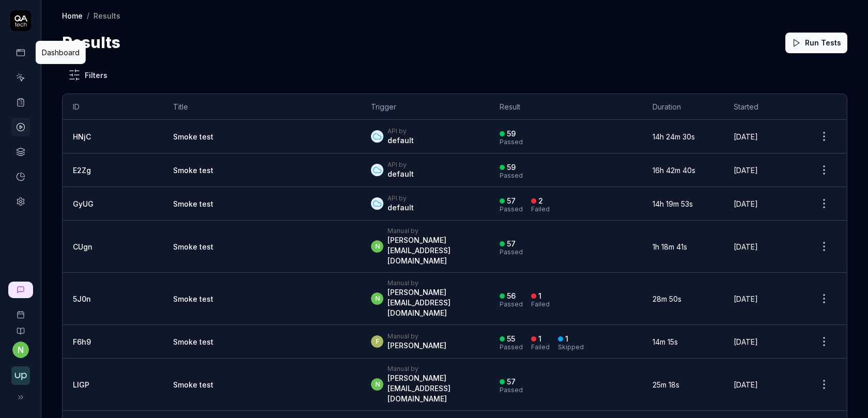 The width and height of the screenshot is (868, 418). What do you see at coordinates (541, 201) in the screenshot?
I see `div: 2` at bounding box center [541, 201].